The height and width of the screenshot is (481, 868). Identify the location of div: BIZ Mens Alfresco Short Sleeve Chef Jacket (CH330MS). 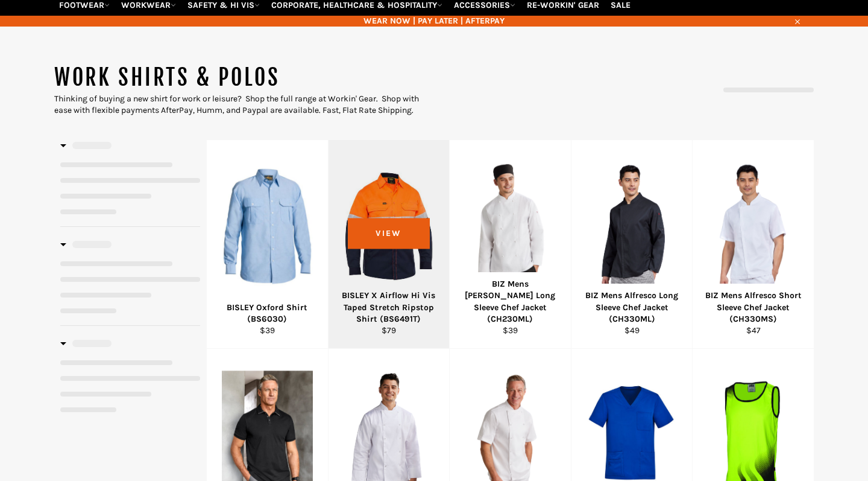
(754, 307).